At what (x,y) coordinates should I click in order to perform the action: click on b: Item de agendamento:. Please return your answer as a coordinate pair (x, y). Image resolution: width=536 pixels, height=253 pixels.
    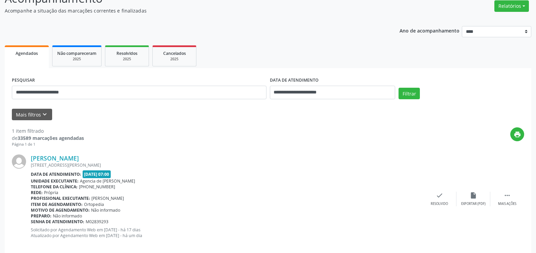
    Looking at the image, I should click on (57, 204).